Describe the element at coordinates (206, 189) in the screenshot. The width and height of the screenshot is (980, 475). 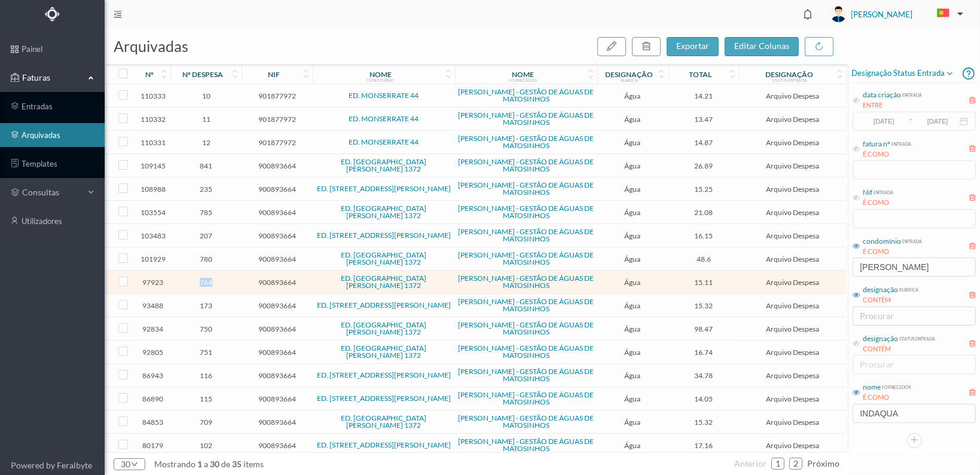
I see `span: 235` at that location.